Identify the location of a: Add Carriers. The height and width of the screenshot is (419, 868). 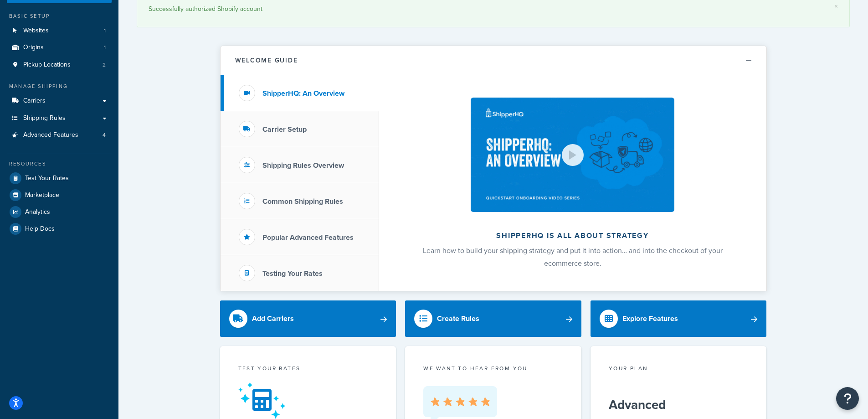
(308, 319).